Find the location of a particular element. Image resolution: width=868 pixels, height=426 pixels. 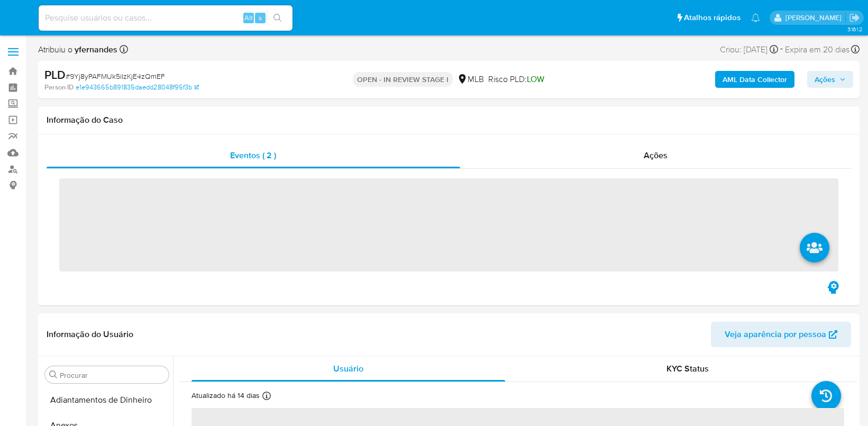

a: e1e943665b891835daedd28048f95f3b is located at coordinates (137, 87).